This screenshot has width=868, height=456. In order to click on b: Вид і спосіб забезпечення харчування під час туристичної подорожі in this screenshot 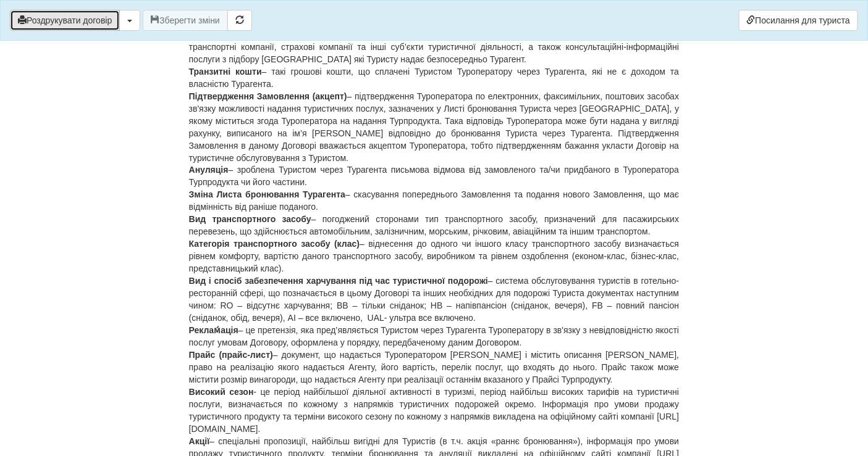, I will do `click(338, 282)`.